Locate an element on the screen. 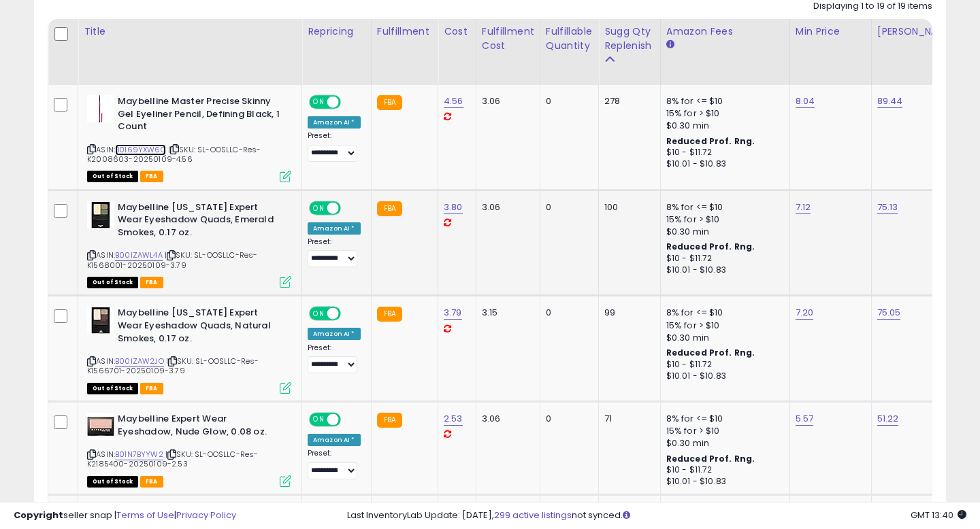 Image resolution: width=980 pixels, height=529 pixels. a: 7.20 is located at coordinates (804, 313).